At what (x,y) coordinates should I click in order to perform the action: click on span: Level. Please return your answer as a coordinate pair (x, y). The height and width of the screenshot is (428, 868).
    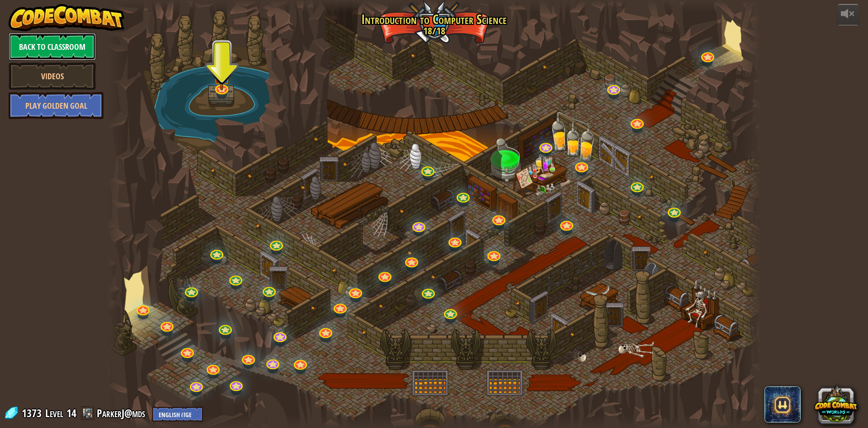
    Looking at the image, I should click on (54, 413).